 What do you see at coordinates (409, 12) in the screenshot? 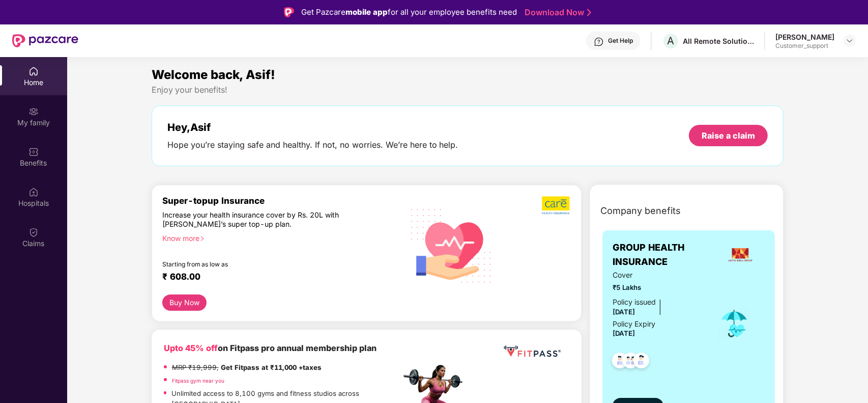
I see `div: Get Pazcare for all your employee benefits need` at bounding box center [409, 12].